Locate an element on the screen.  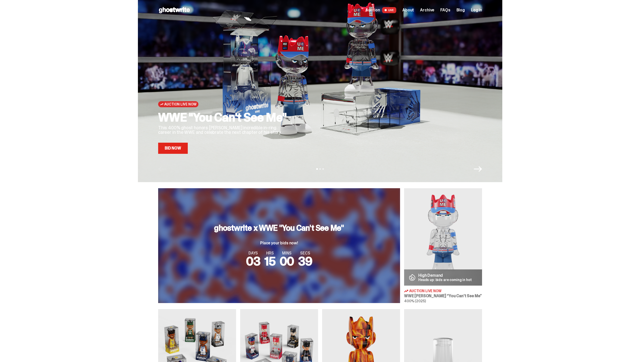
span: Log in is located at coordinates (477, 10).